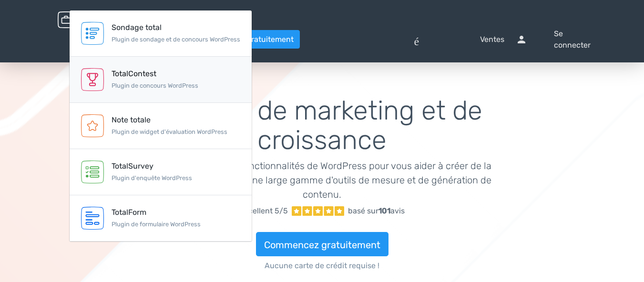 The image size is (644, 282). Describe the element at coordinates (93, 33) in the screenshot. I see `img: Sondage total` at that location.